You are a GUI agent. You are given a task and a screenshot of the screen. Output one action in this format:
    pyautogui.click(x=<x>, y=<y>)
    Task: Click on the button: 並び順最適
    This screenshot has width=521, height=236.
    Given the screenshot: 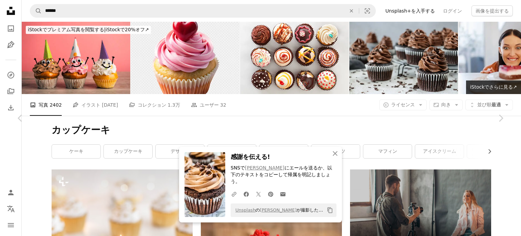 What is the action you would take?
    pyautogui.click(x=489, y=105)
    